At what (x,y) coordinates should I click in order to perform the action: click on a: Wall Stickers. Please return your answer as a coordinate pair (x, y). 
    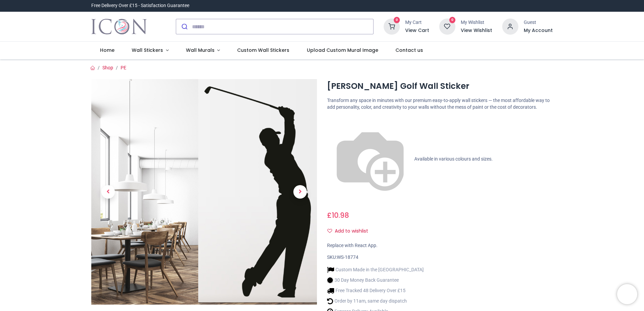
    Looking at the image, I should click on (150, 51).